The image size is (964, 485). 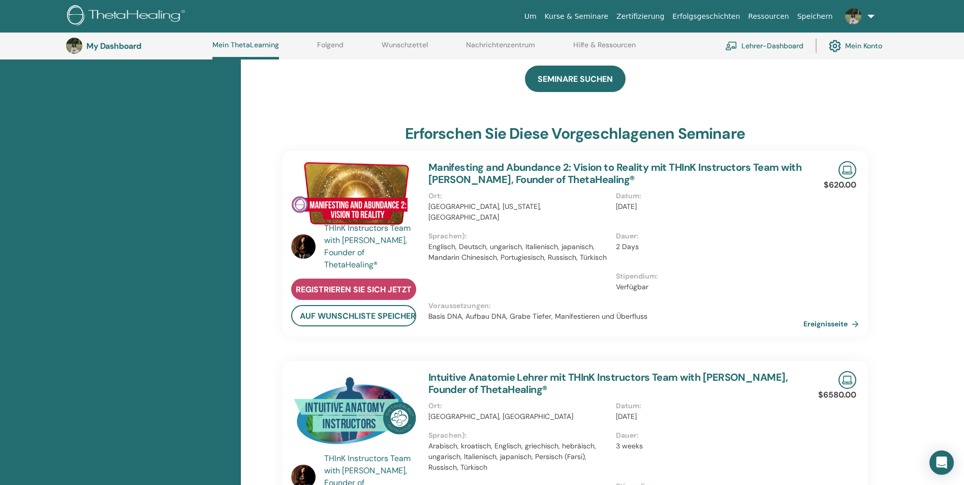 I want to click on p: $6580.00, so click(x=837, y=395).